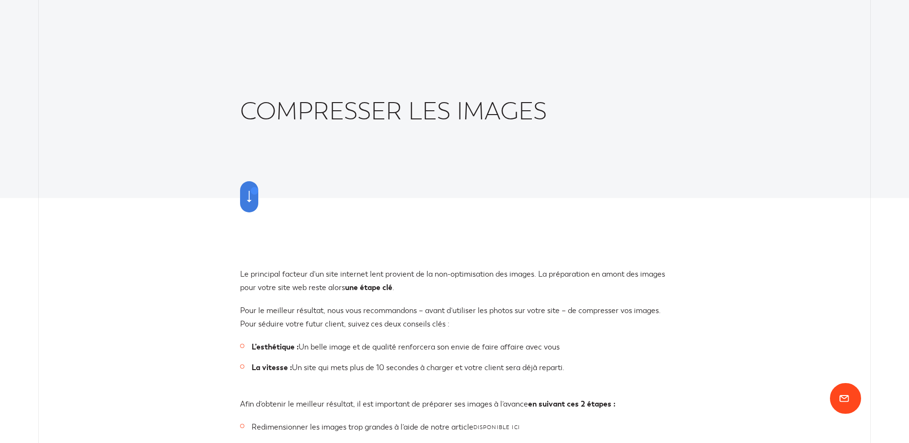 The width and height of the screenshot is (909, 443). Describe the element at coordinates (369, 287) in the screenshot. I see `strong: une étape clé` at that location.